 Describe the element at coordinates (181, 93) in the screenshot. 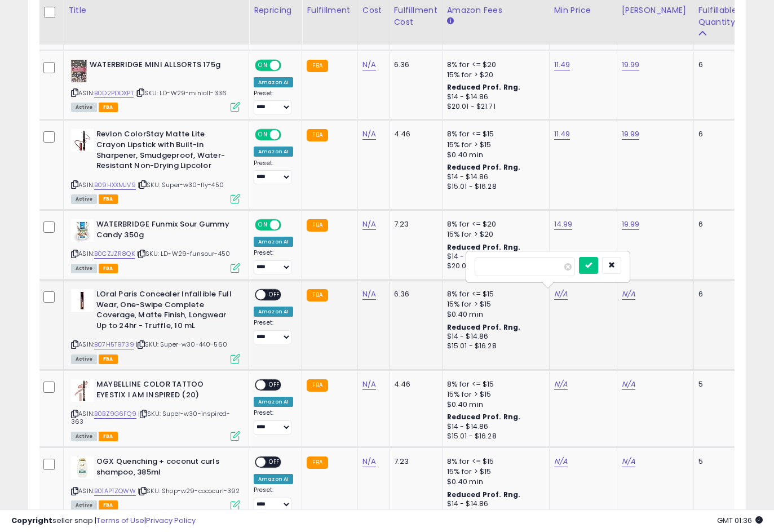

I see `span: | SKU: LD-W29-miniall-336` at that location.